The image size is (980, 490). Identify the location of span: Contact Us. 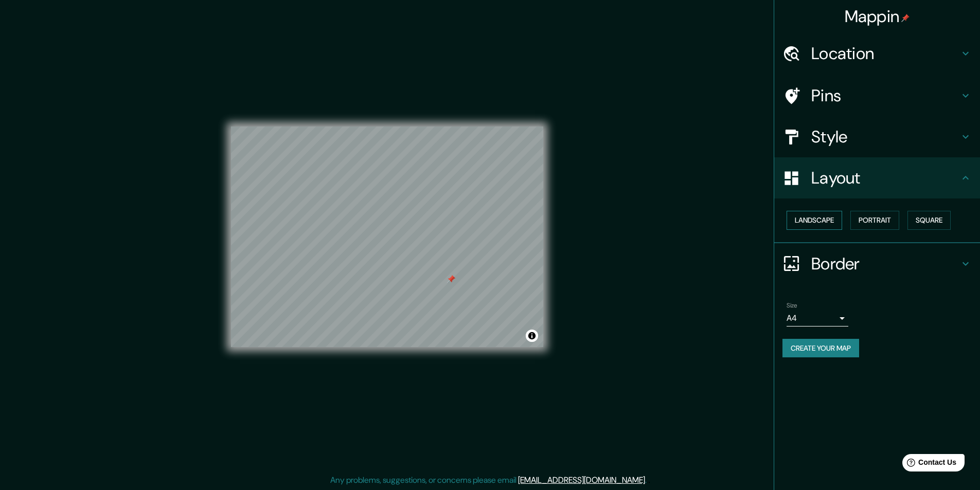
(49, 12).